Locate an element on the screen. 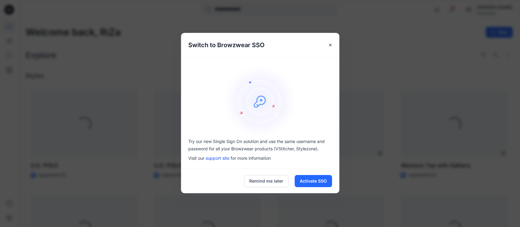 The height and width of the screenshot is (227, 520). h5: Switch to Browzwear SSO is located at coordinates (226, 45).